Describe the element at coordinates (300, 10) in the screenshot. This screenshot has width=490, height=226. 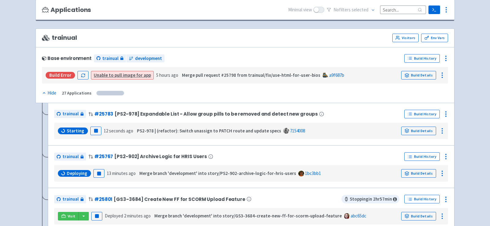
I see `span: Minimal view` at that location.